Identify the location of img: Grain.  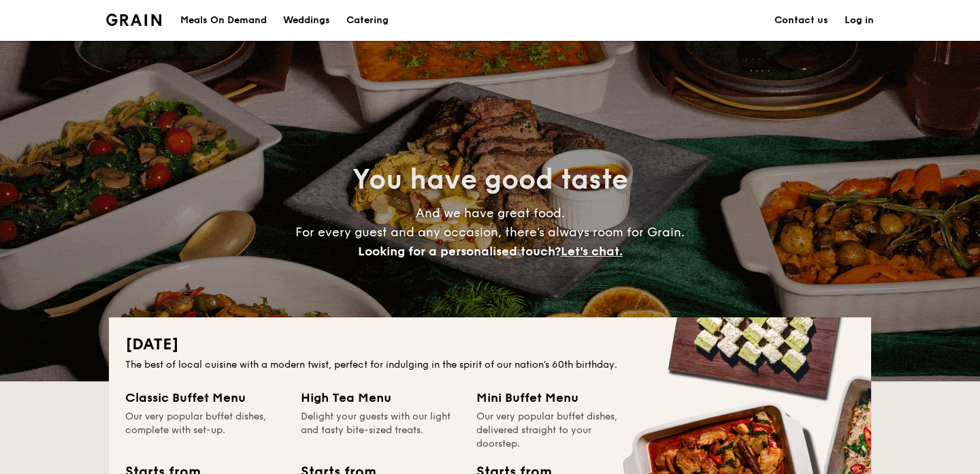
(134, 20).